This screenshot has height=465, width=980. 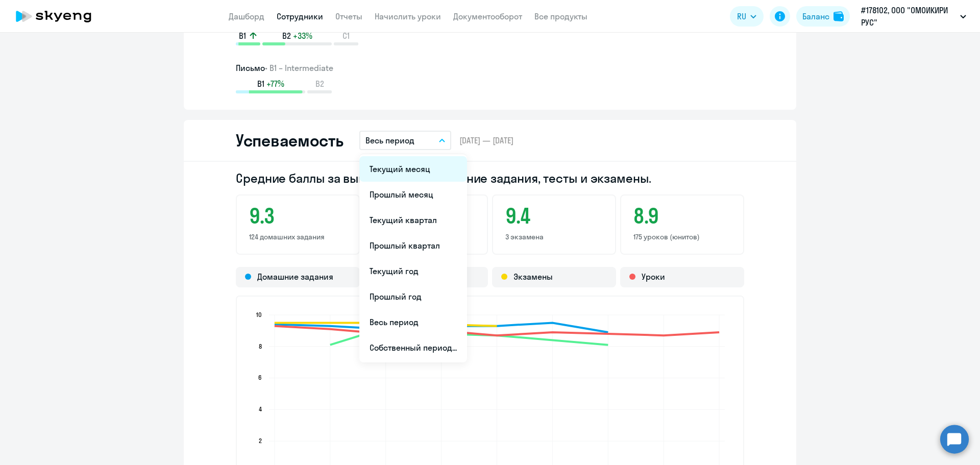 What do you see at coordinates (908, 16) in the screenshot?
I see `p: #178102, ООО "ОМОИКИРИ РУС"` at bounding box center [908, 16].